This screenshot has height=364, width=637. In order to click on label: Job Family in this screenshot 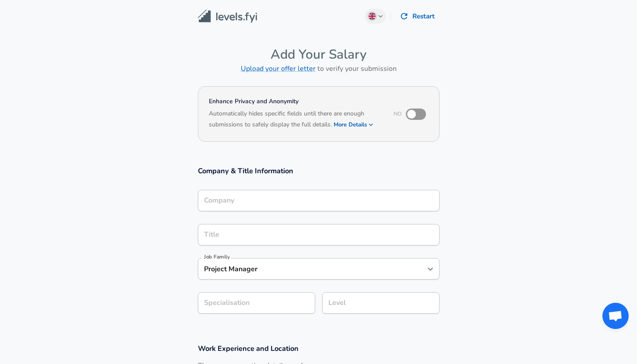, I will do `click(217, 257)`.